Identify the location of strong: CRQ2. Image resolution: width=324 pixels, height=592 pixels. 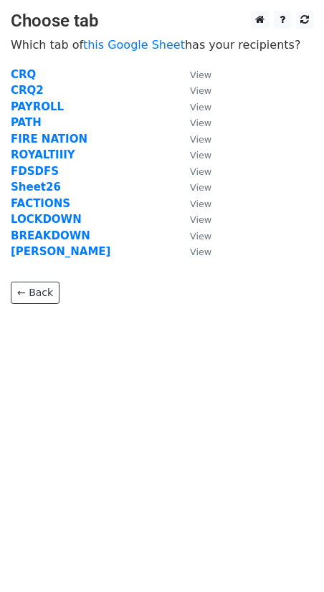
(27, 90).